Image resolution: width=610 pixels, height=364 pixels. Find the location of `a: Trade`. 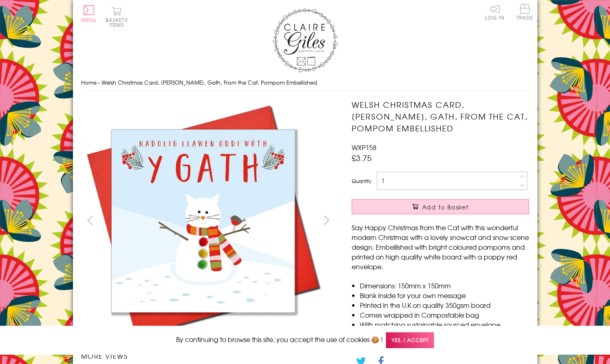

a: Trade is located at coordinates (525, 13).